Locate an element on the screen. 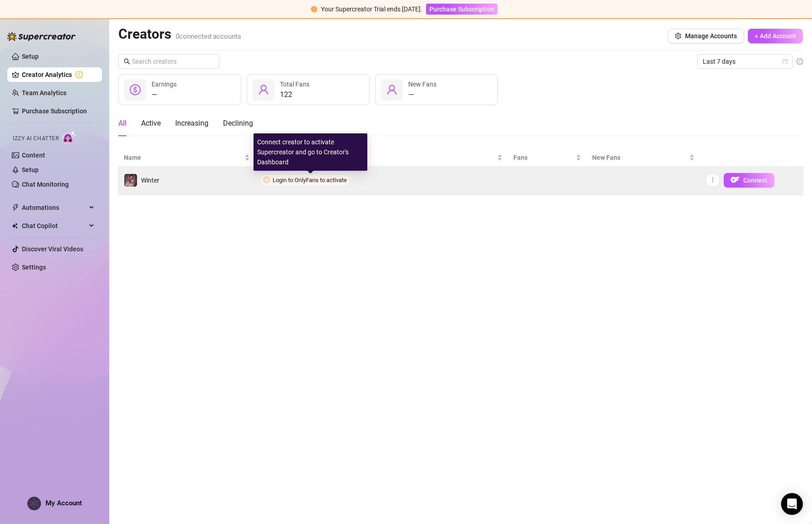 The image size is (812, 524). a: Discover Viral Videos is located at coordinates (52, 248).